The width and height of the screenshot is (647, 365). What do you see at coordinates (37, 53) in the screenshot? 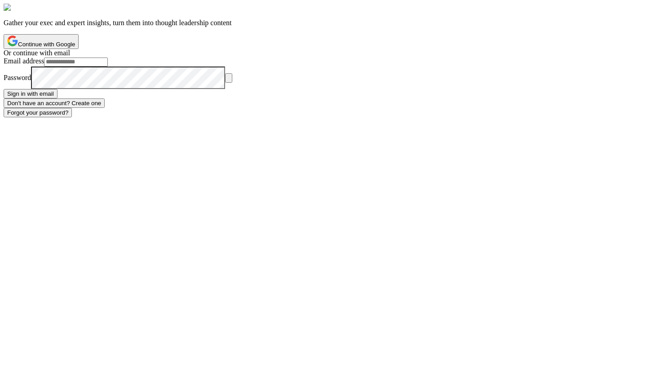
I see `span: Or continue with email` at bounding box center [37, 53].